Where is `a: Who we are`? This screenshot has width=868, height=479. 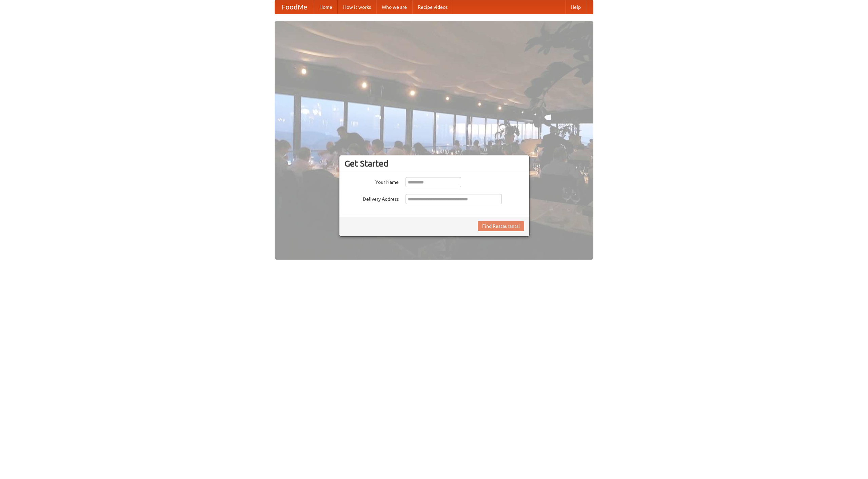 a: Who we are is located at coordinates (394, 7).